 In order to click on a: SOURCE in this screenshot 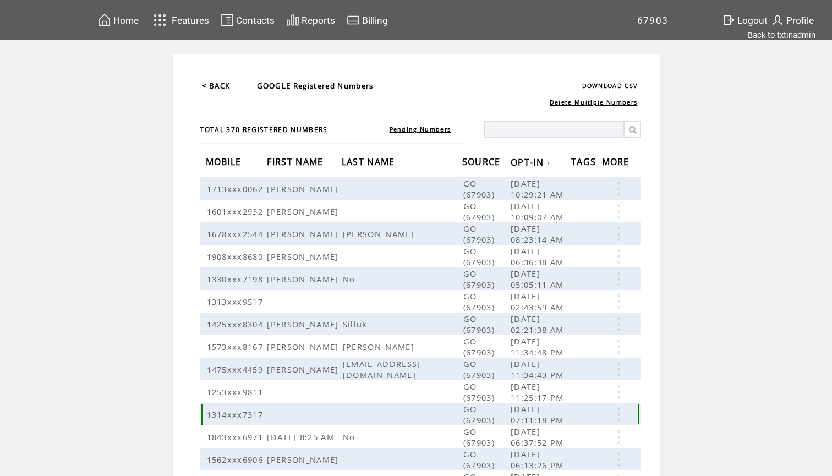, I will do `click(483, 162)`.